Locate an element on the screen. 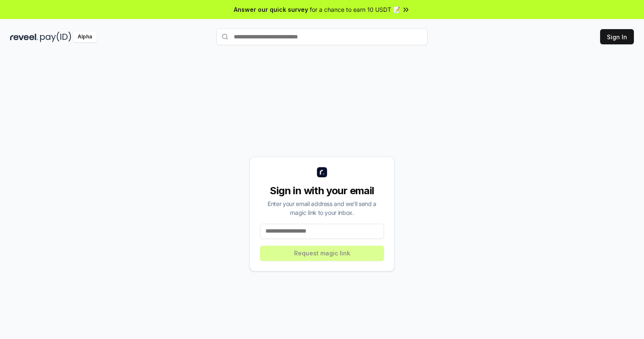 This screenshot has height=339, width=644. span: Answer our quick survey is located at coordinates (271, 9).